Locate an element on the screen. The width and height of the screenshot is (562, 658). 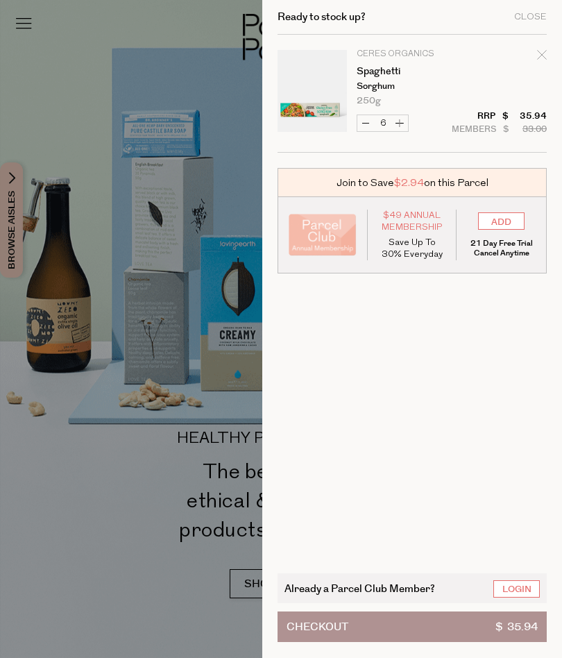
p: Sorghum is located at coordinates (410, 86).